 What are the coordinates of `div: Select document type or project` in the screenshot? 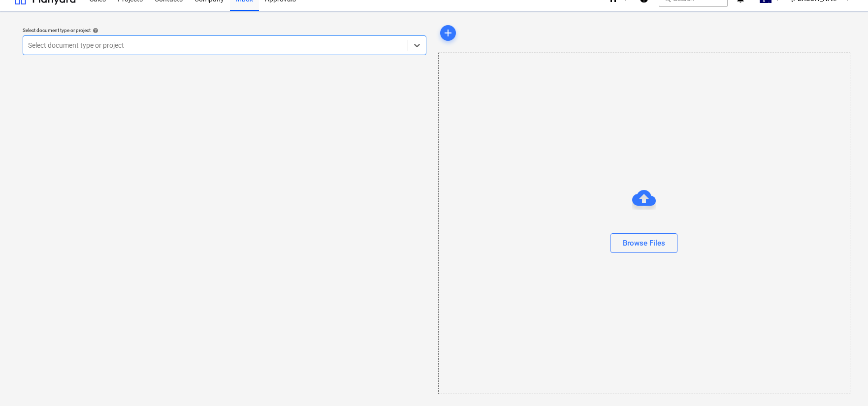 It's located at (225, 30).